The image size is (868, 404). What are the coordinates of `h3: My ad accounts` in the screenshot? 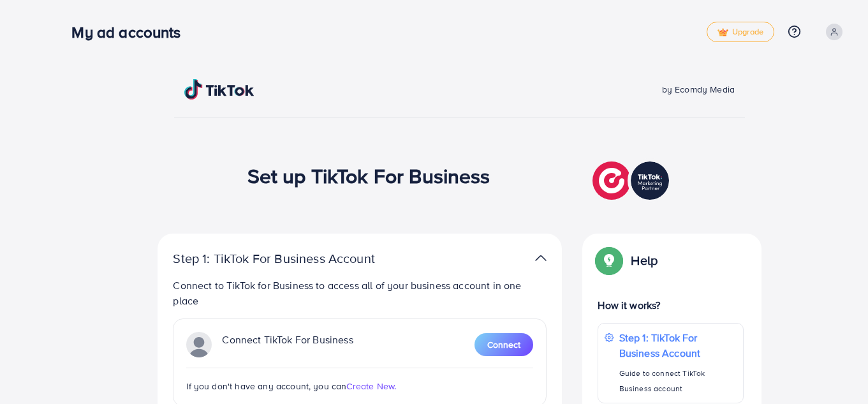 It's located at (131, 32).